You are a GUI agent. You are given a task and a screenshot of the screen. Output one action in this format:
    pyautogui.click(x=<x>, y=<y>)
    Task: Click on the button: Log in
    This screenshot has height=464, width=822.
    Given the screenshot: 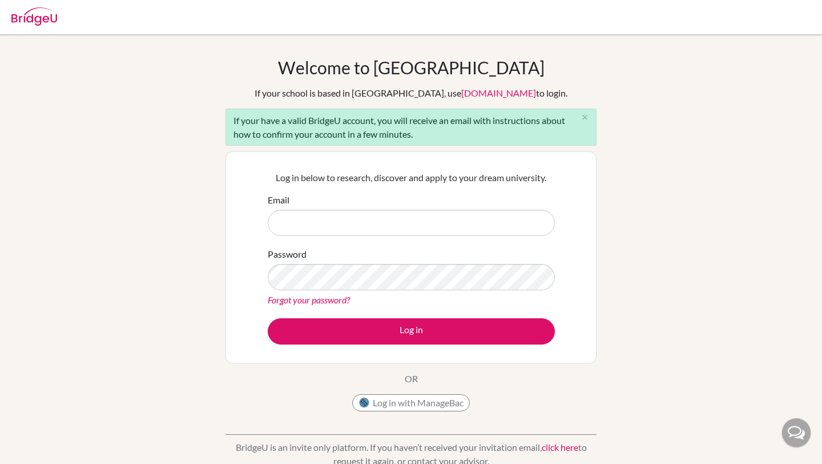 What is the action you would take?
    pyautogui.click(x=411, y=331)
    